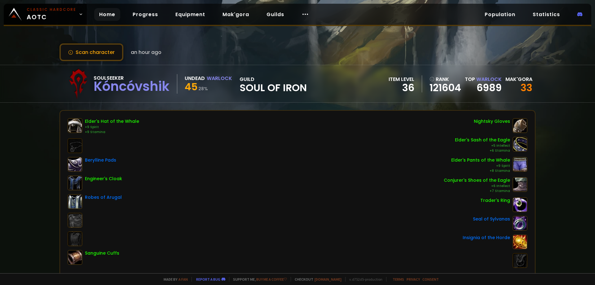 The height and width of the screenshot is (285, 595). I want to click on div: Elder's Sash of the Eagle, so click(482, 140).